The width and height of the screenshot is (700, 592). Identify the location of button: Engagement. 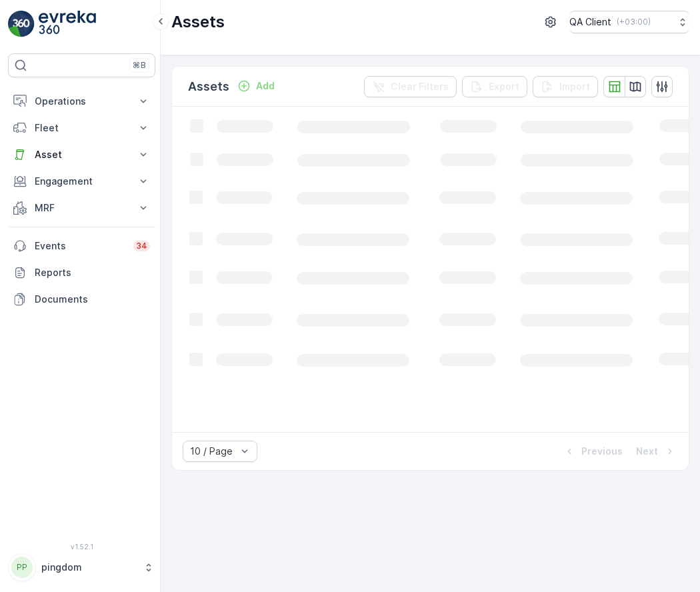
(81, 182).